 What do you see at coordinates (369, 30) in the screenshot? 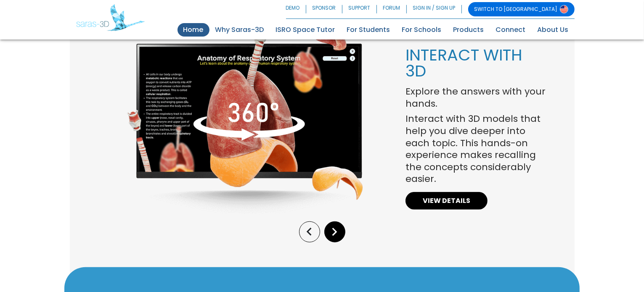
I see `a: For Students` at bounding box center [369, 30].